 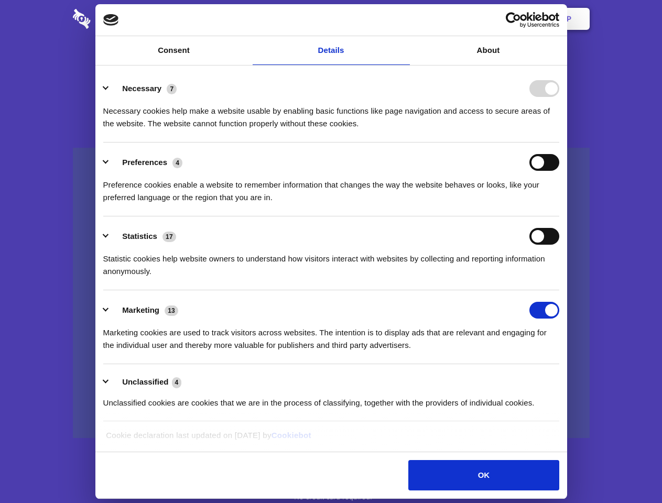 I want to click on div: Statistic cookies help website owners to understand how visitors interact with websites by collec..., so click(x=331, y=261).